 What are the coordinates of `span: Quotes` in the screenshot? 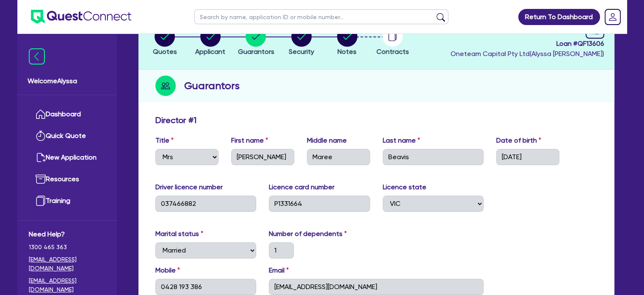 It's located at (165, 51).